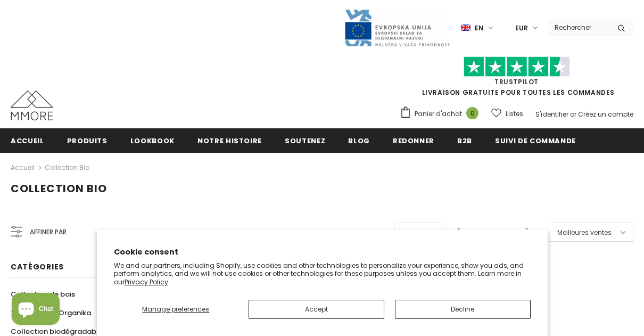  Describe the element at coordinates (462, 309) in the screenshot. I see `button: Decline` at that location.